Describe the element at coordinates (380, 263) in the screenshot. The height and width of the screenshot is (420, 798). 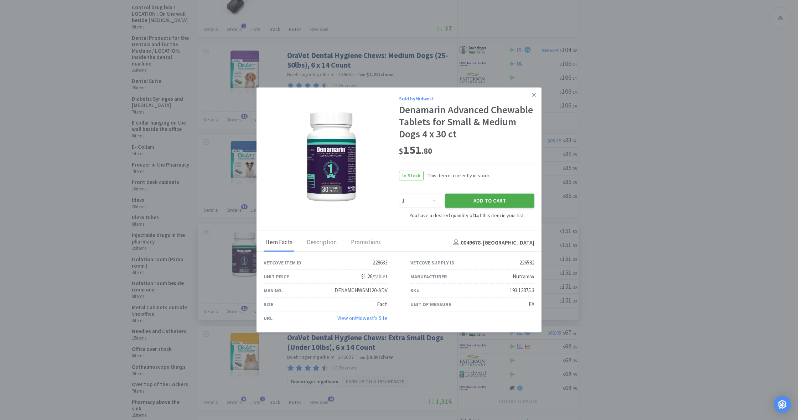
I see `div: 228633` at that location.